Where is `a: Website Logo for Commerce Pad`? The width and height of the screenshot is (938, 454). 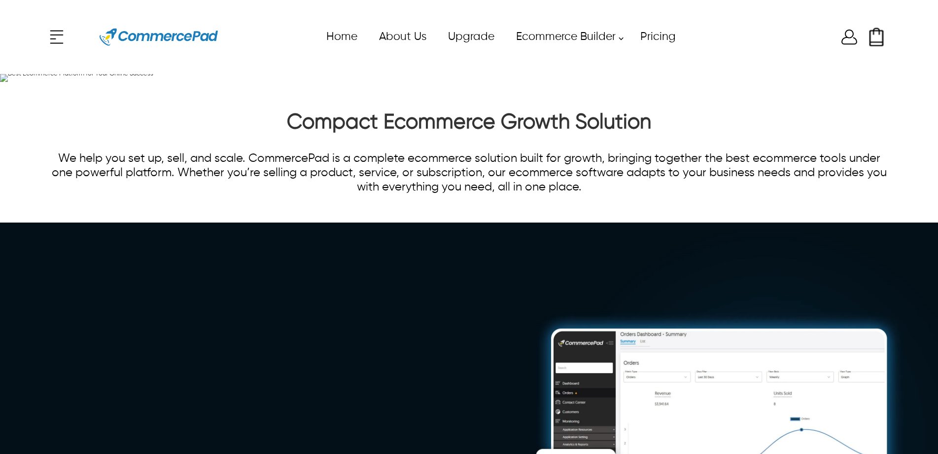
a: Website Logo for Commerce Pad is located at coordinates (159, 37).